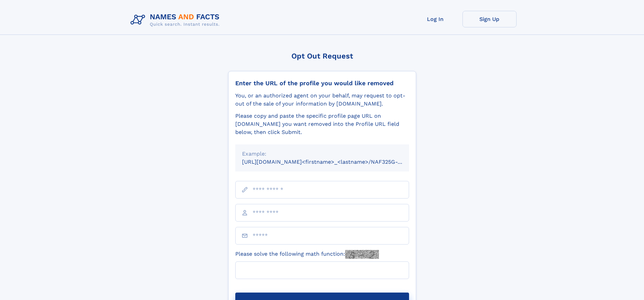  What do you see at coordinates (322, 56) in the screenshot?
I see `div: Opt Out Request` at bounding box center [322, 56].